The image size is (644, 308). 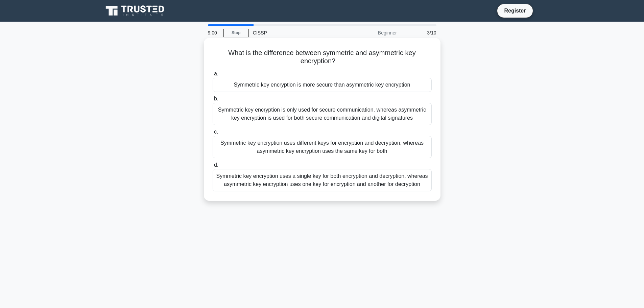 What do you see at coordinates (216, 165) in the screenshot?
I see `span: d.` at bounding box center [216, 165].